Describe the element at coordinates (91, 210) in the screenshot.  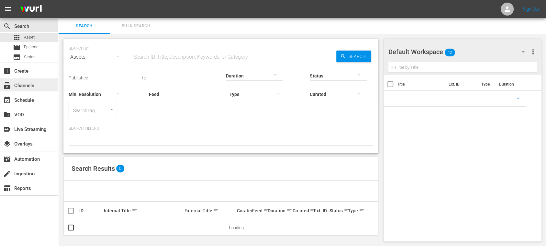
I see `div: ID` at that location.